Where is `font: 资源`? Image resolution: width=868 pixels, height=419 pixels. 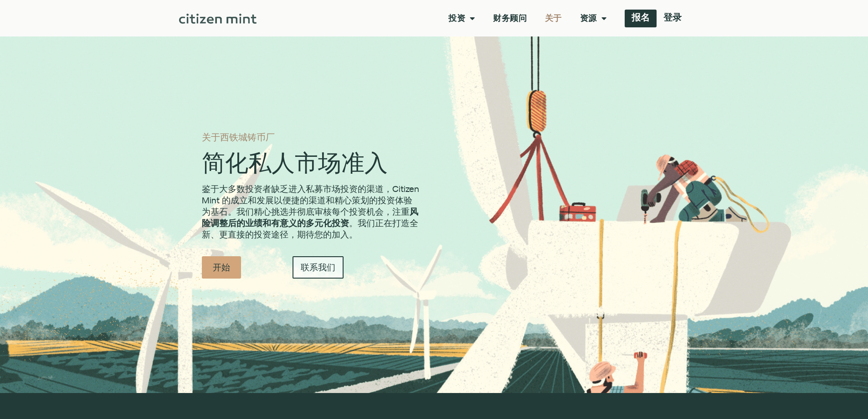 font: 资源 is located at coordinates (588, 18).